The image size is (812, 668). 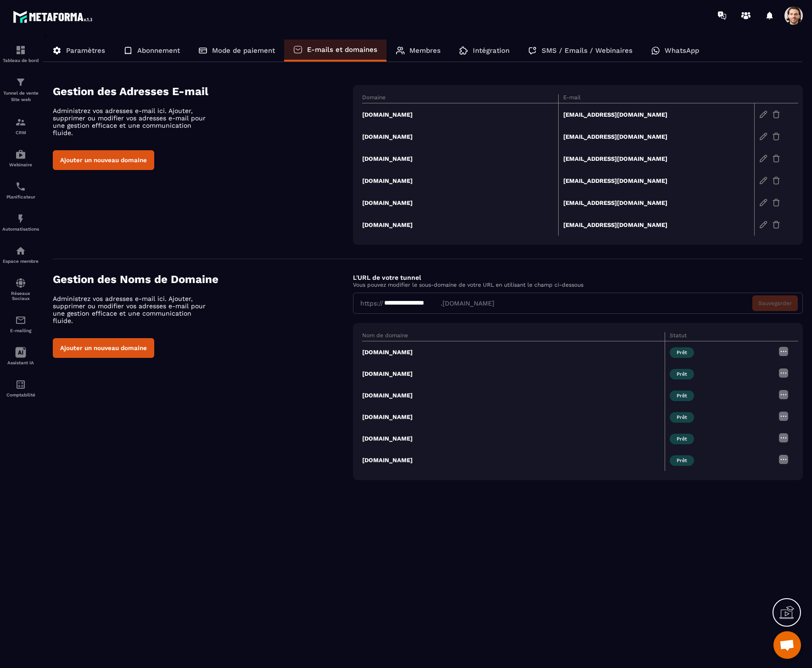 I want to click on a: Assistant IA, so click(x=21, y=356).